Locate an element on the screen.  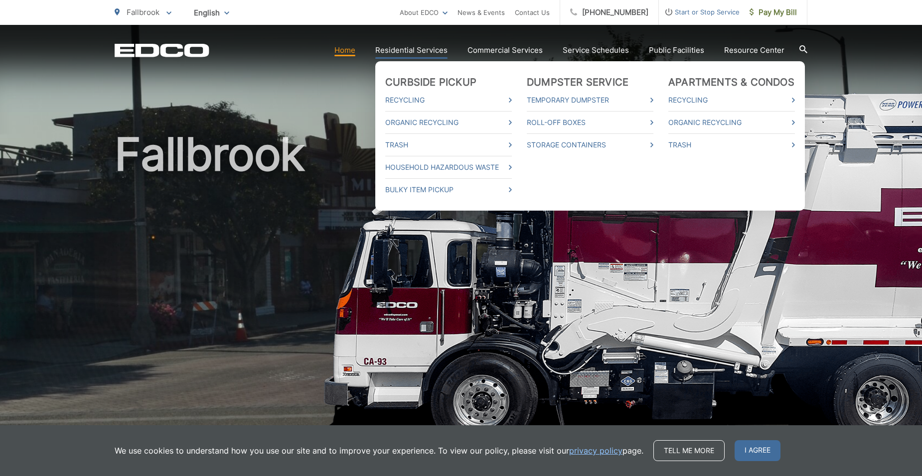
a: Tell me more is located at coordinates (689, 451).